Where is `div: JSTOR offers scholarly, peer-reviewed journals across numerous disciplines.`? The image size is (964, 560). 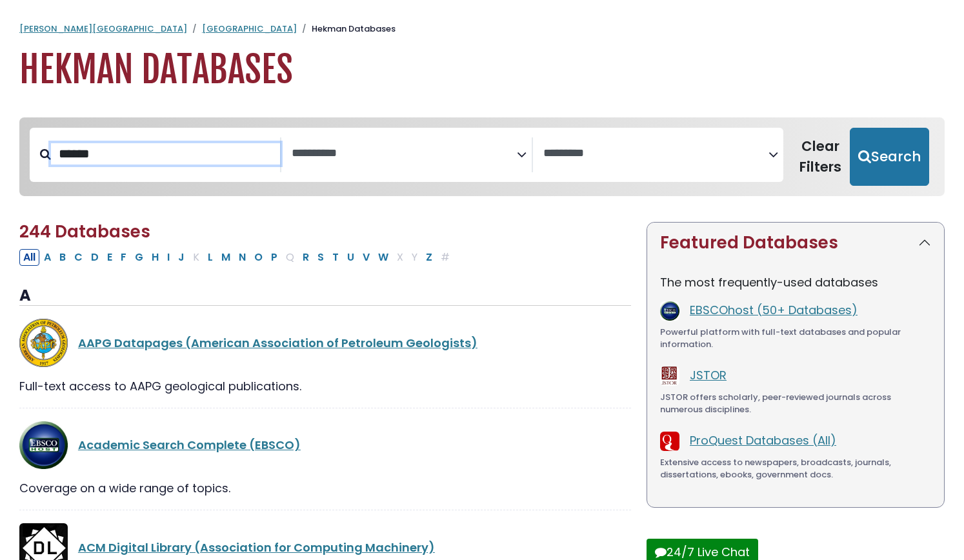 div: JSTOR offers scholarly, peer-reviewed journals across numerous disciplines. is located at coordinates (796, 403).